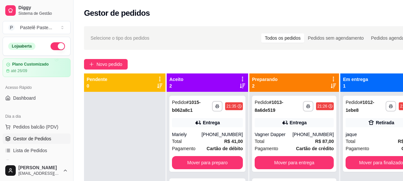  Describe the element at coordinates (120, 38) in the screenshot. I see `span: Selecione o tipo dos pedidos` at that location.